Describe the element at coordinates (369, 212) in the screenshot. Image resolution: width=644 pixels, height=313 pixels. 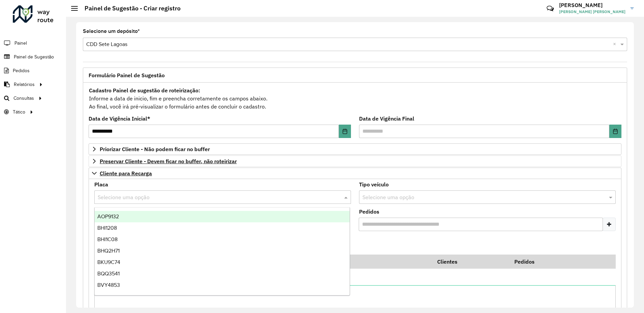
I see `label: Pedidos` at that location.